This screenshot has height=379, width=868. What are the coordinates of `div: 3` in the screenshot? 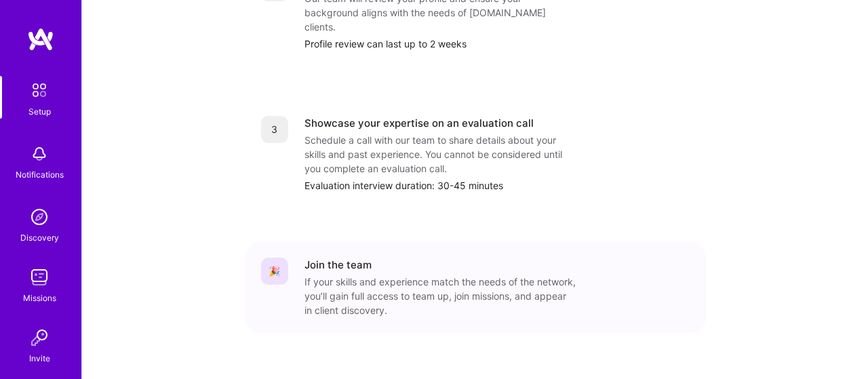 It's located at (275, 129).